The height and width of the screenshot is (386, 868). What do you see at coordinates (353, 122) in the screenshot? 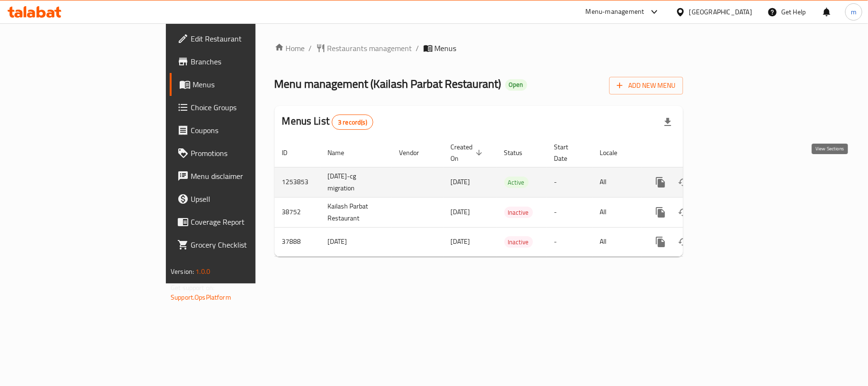
I see `div: Total records count` at bounding box center [353, 122].